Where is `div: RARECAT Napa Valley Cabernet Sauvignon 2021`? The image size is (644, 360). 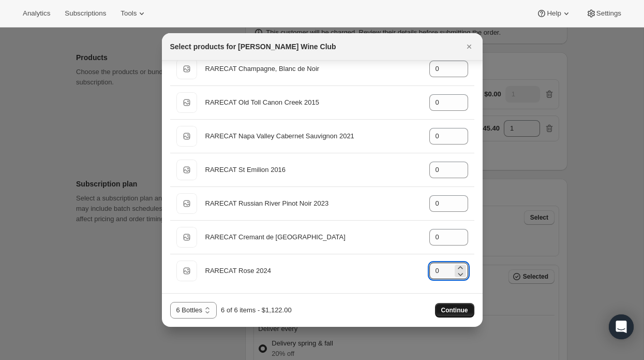 div: RARECAT Napa Valley Cabernet Sauvignon 2021 is located at coordinates (313, 136).